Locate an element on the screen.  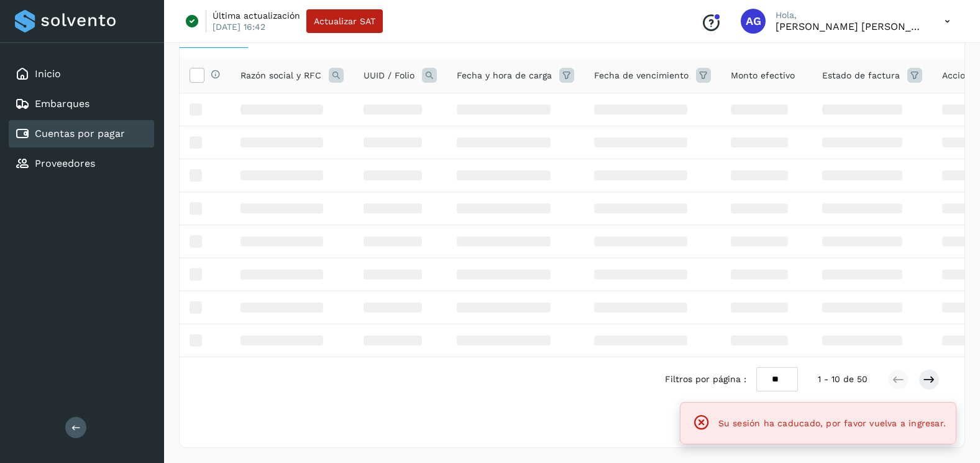
span: Actualizar SAT is located at coordinates (344, 21).